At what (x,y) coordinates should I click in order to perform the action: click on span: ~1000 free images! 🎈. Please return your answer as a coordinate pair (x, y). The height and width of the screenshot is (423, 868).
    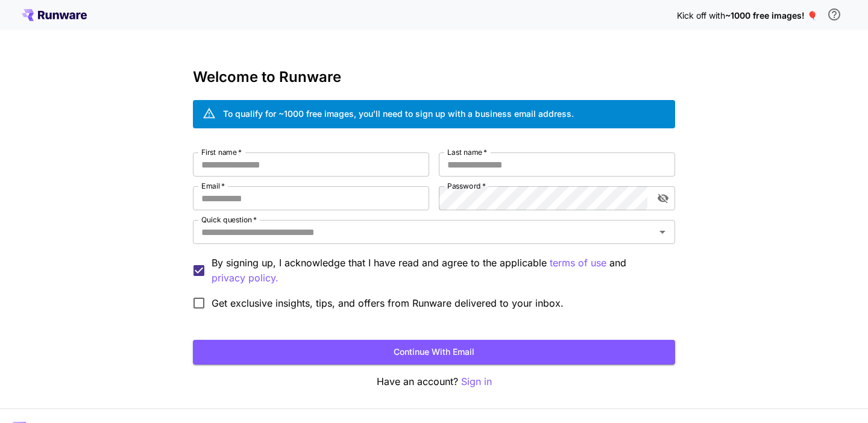
    Looking at the image, I should click on (771, 15).